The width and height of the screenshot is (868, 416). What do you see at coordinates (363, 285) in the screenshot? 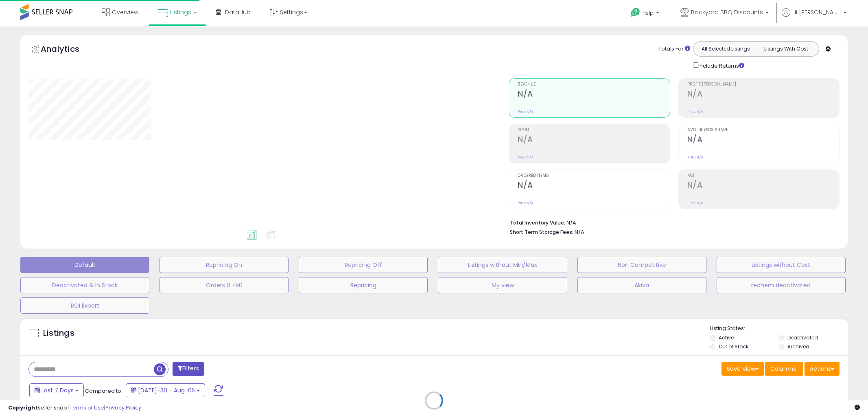
I see `button: Repricing` at bounding box center [363, 285].